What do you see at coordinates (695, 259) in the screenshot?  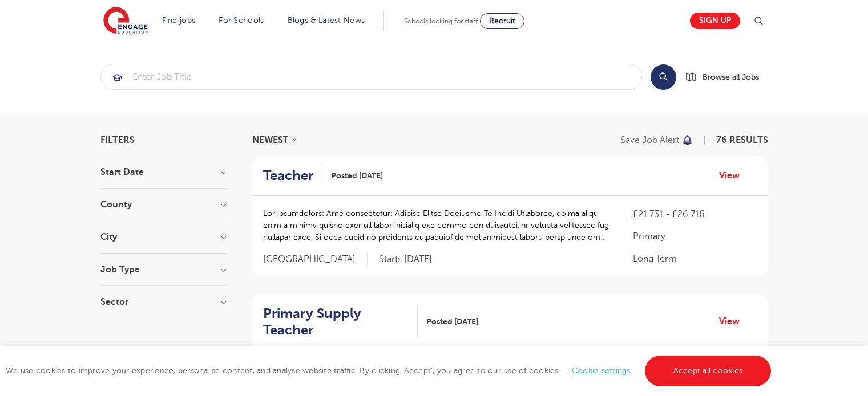 I see `p: Long Term` at bounding box center [695, 259].